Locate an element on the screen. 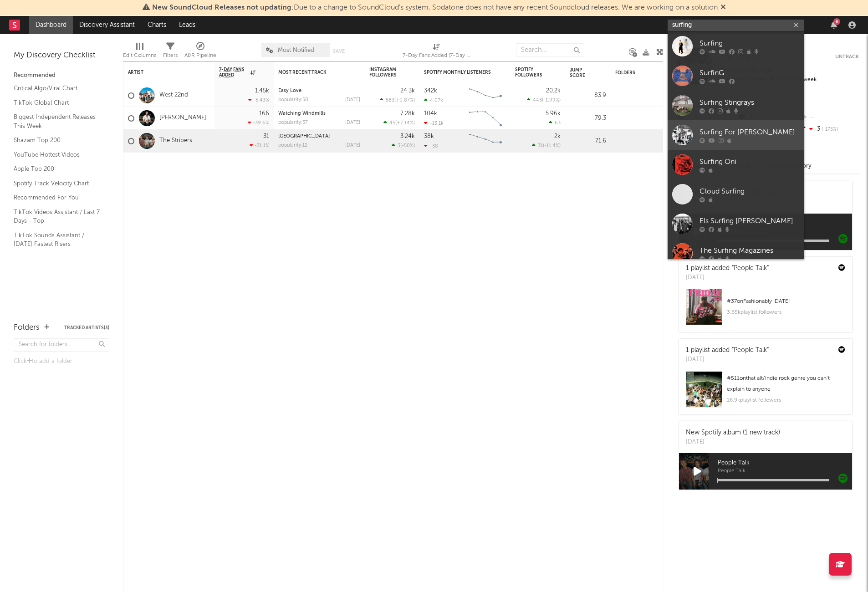 This screenshot has height=592, width=868. a: YouTube Hottest Videos is located at coordinates (57, 155).